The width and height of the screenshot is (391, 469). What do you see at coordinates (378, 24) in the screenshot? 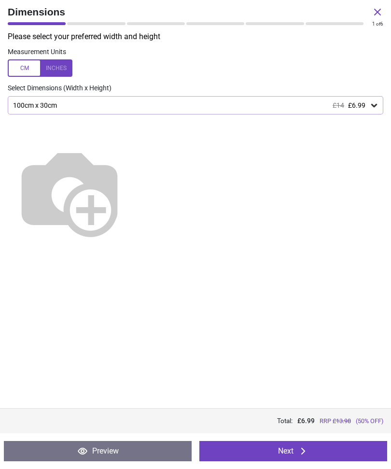
I see `div: of 6` at bounding box center [378, 24].